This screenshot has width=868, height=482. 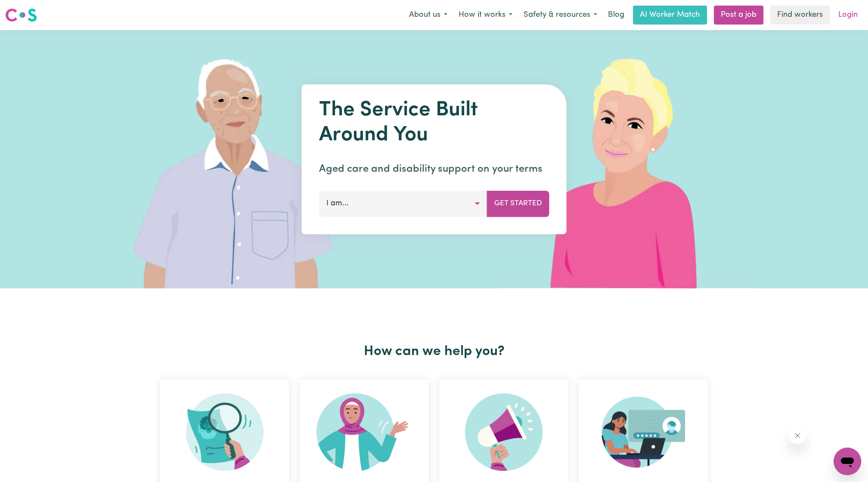 I want to click on img: Careseekers logo, so click(x=21, y=15).